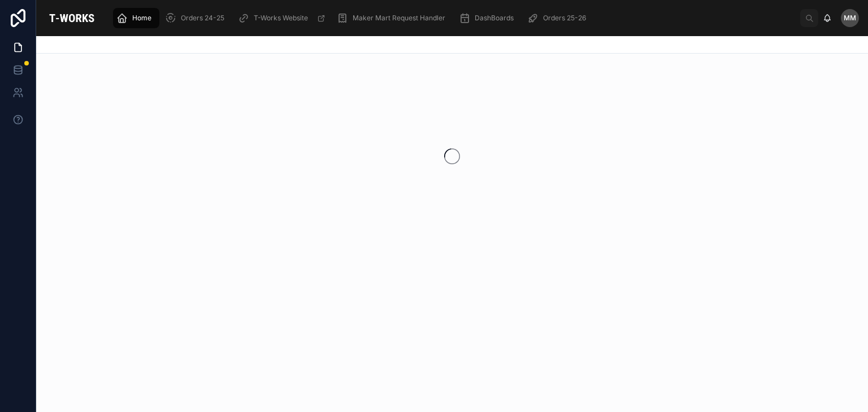 Image resolution: width=868 pixels, height=412 pixels. I want to click on a: Orders 24-25, so click(196, 18).